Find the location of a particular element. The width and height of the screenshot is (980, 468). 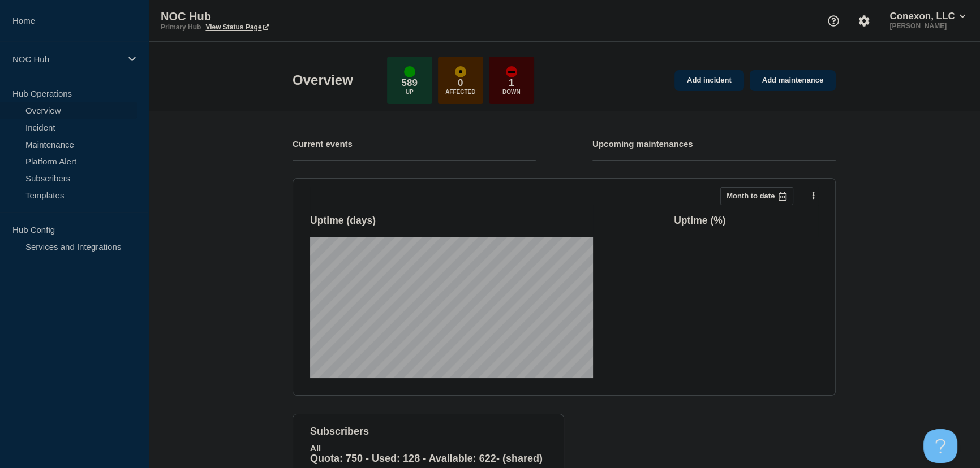

p: Down is located at coordinates (512, 92).